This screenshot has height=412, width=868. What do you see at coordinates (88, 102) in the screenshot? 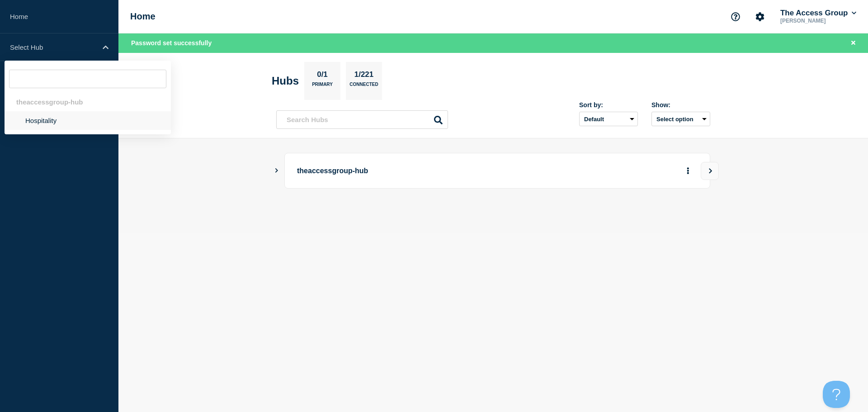
I see `div: theaccessgroup-hub` at bounding box center [88, 102].